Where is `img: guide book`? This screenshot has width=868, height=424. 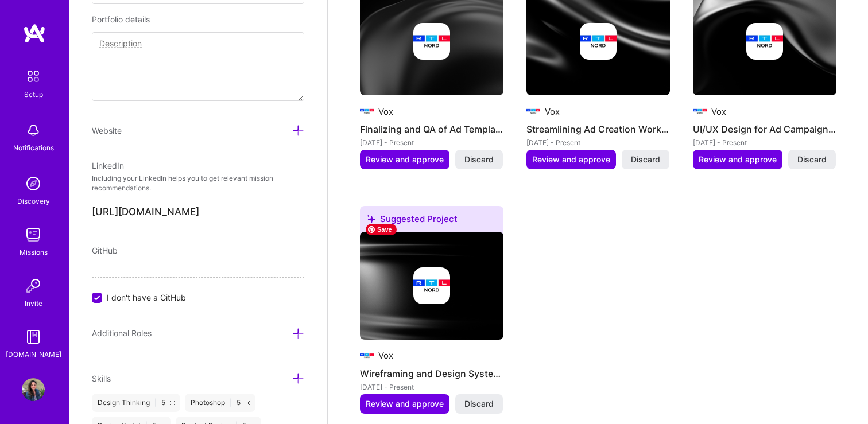
img: guide book is located at coordinates (34, 336).